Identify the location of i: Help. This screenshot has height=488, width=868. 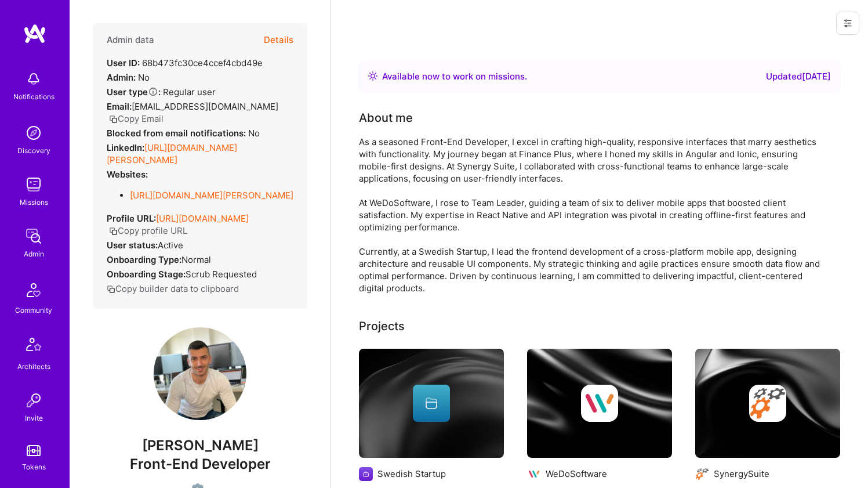
(153, 91).